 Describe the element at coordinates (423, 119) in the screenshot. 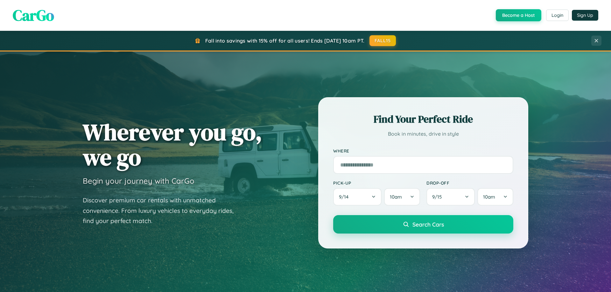

I see `h2: Find Your Perfect Ride` at that location.